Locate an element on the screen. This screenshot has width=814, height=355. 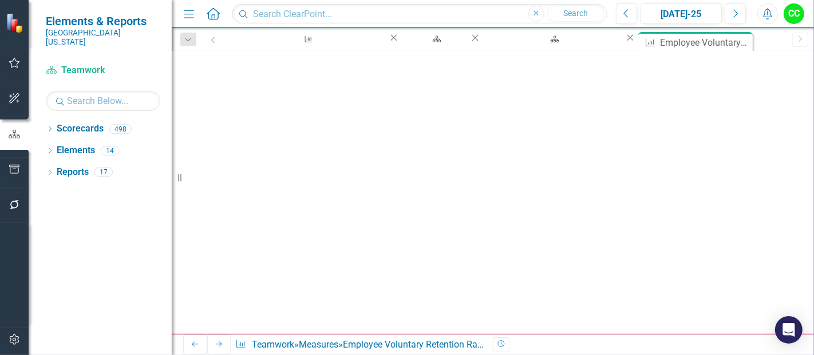
button: CC is located at coordinates (794, 14).